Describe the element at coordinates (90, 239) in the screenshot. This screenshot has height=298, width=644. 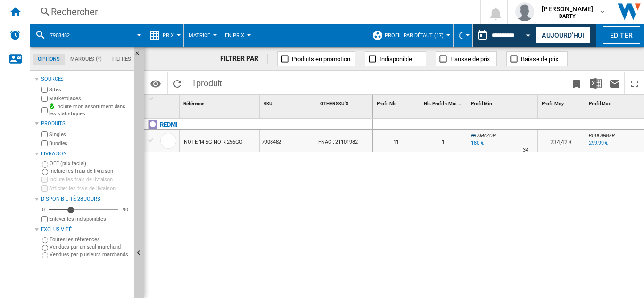
I see `label: Toutes les références` at that location.